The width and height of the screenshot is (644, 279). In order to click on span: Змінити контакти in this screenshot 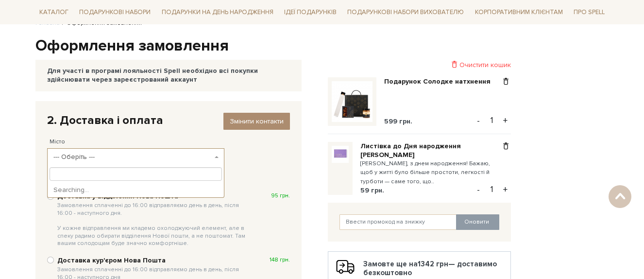, I will do `click(257, 121)`.